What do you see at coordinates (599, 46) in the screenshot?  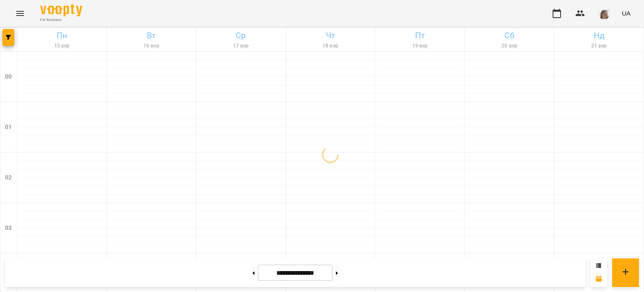 I see `h6: 21 вер` at bounding box center [599, 46].